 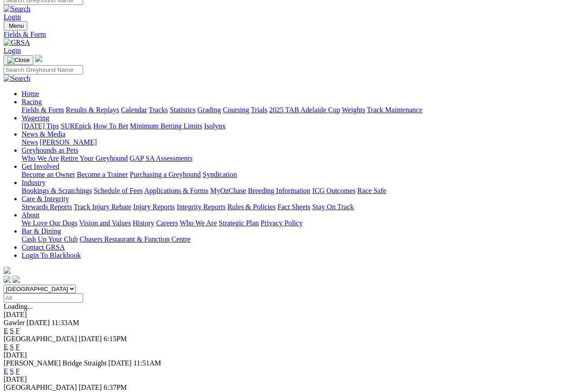 I want to click on a: Stewards Reports, so click(x=47, y=207).